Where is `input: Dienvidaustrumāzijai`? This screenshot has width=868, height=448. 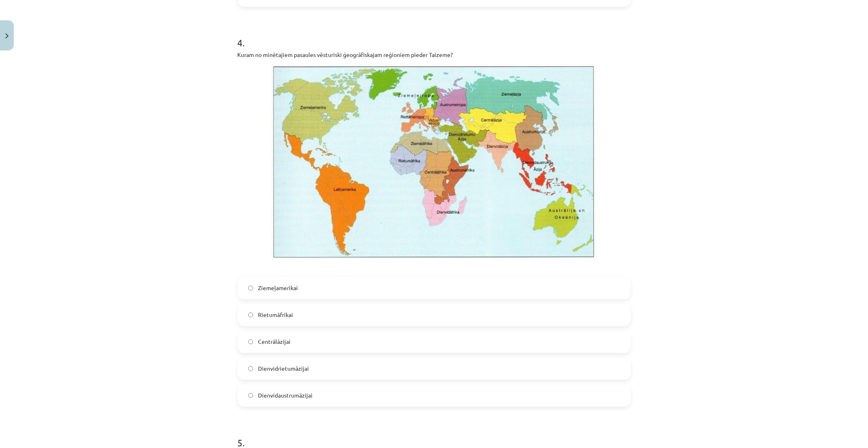
input: Dienvidaustrumāzijai is located at coordinates (251, 395).